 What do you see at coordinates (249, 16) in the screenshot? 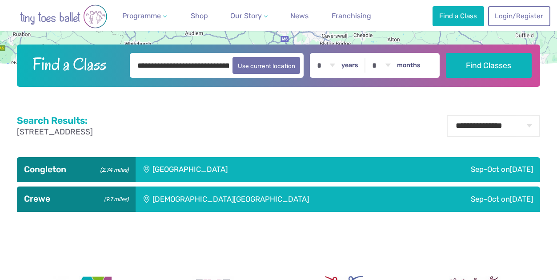
I see `a: Our Story` at bounding box center [249, 16].